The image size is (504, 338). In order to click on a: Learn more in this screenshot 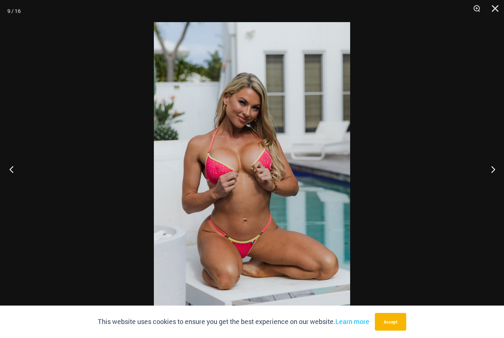, I will do `click(352, 322)`.